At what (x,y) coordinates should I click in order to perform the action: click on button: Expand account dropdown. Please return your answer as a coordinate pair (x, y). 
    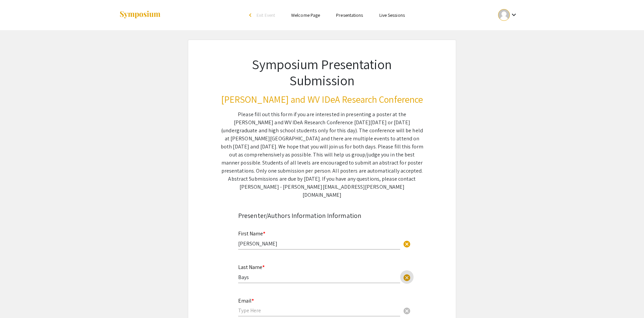
    Looking at the image, I should click on (508, 15).